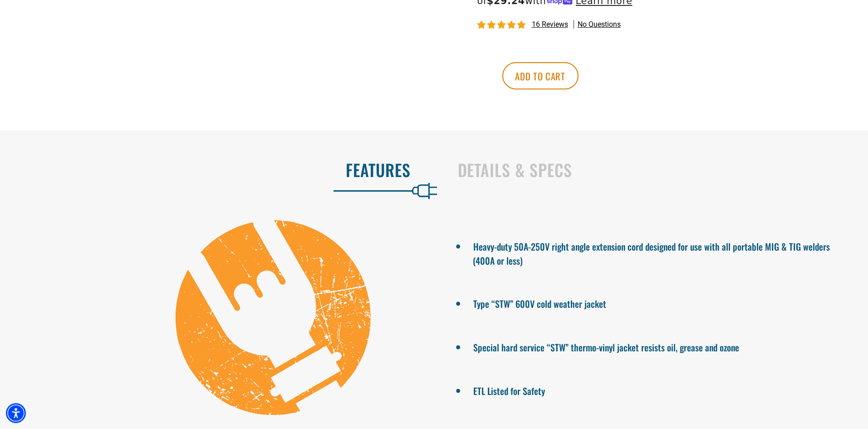  I want to click on span: 16 reviews, so click(550, 24).